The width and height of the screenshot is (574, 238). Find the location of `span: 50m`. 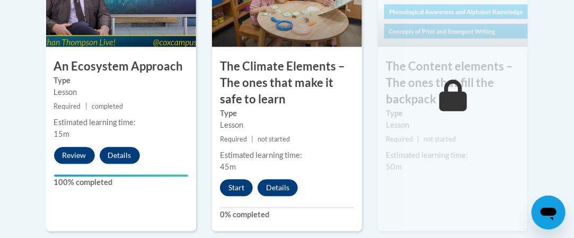

span: 50m is located at coordinates (394, 167).